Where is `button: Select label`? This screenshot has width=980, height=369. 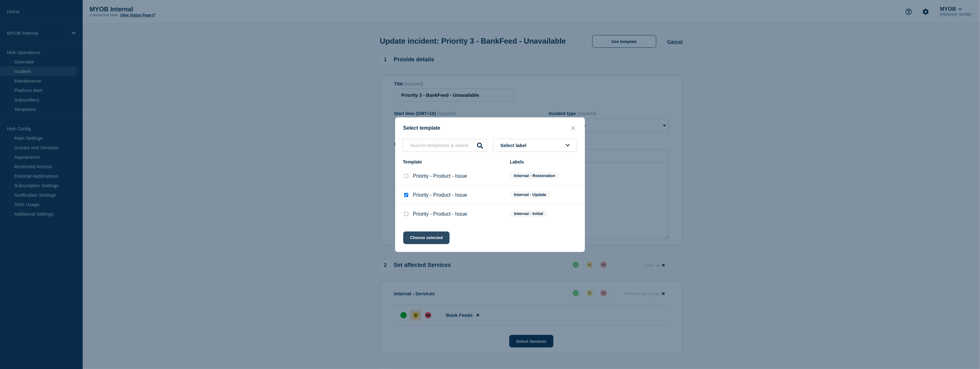
button: Select label is located at coordinates (535, 145).